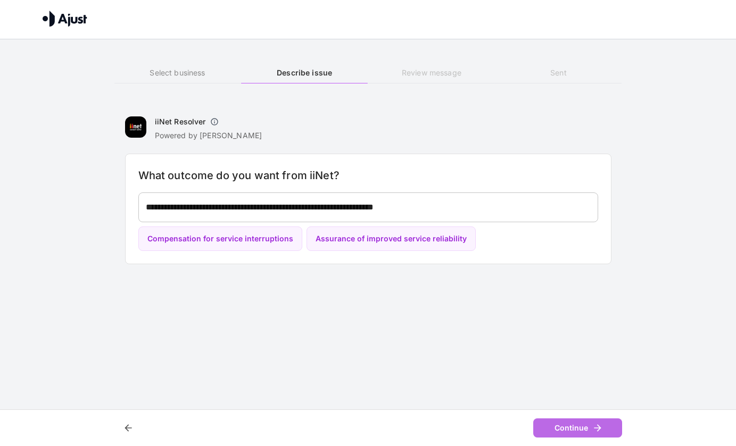 Image resolution: width=736 pixels, height=446 pixels. Describe the element at coordinates (432, 73) in the screenshot. I see `h6: Review message` at that location.